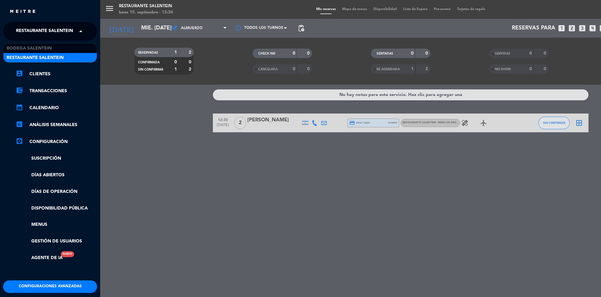  Describe the element at coordinates (67, 254) in the screenshot. I see `div: Nuevo` at that location.